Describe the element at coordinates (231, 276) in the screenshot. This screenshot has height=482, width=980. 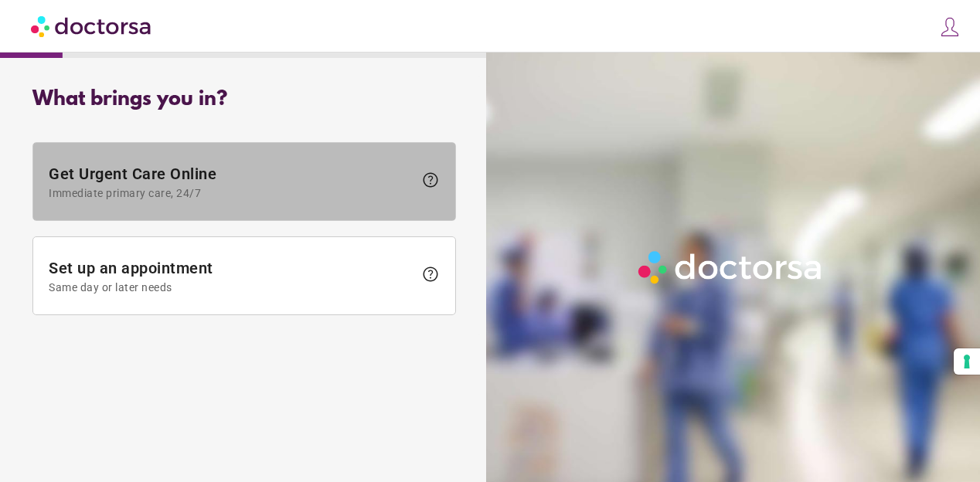
I see `span: Set up an appointment` at that location.